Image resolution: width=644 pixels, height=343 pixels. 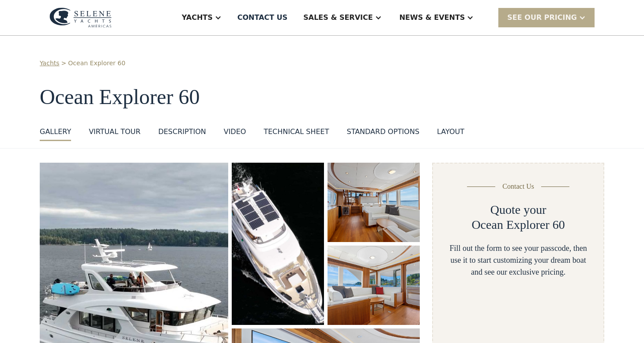 I want to click on div: GALLERY, so click(x=55, y=132).